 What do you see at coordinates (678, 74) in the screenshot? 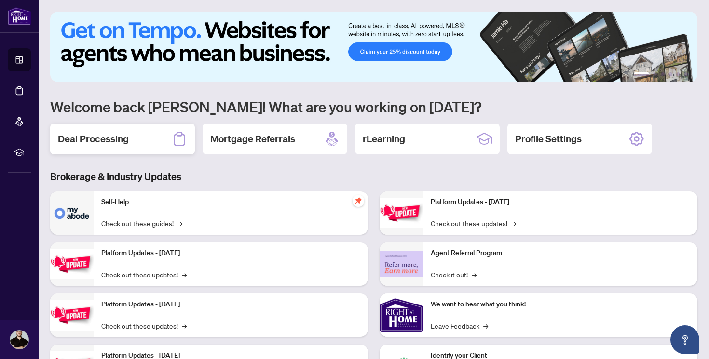
I see `button: 5` at bounding box center [678, 74].